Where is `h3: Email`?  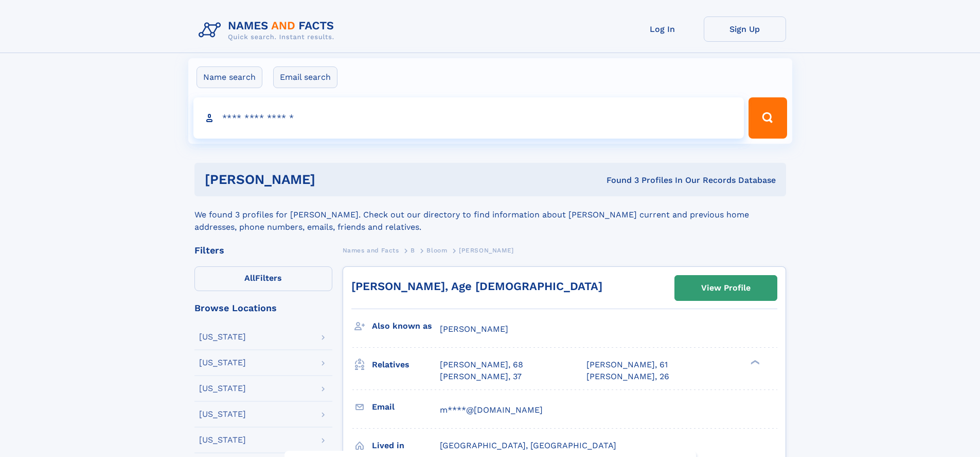 h3: Email is located at coordinates (406, 406).